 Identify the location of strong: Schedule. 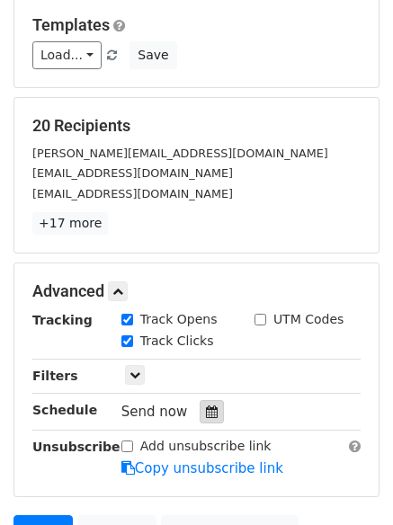
(65, 410).